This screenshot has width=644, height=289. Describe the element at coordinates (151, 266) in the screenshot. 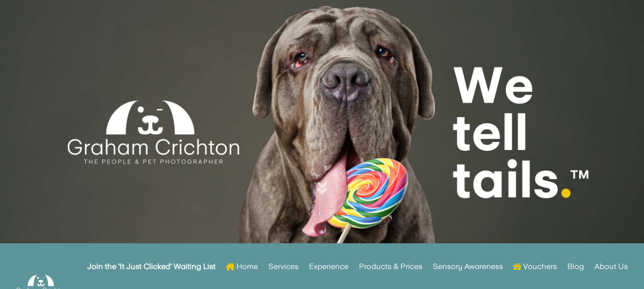

I see `a: Join the ‘It Just Clicked’ Waiting List` at that location.